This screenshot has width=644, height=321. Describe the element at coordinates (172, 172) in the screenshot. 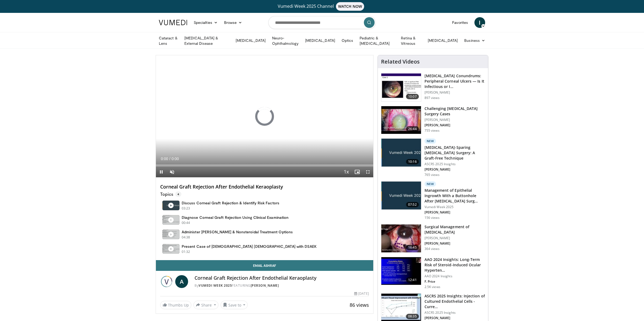

I see `button: Unmute` at that location.